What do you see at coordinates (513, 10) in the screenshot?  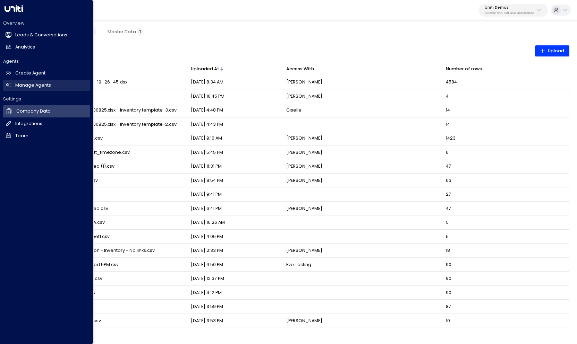 I see `button: Uniti Demos4c025b01-9fa0-46ff-ab3a-a620b886896e` at bounding box center [513, 10].